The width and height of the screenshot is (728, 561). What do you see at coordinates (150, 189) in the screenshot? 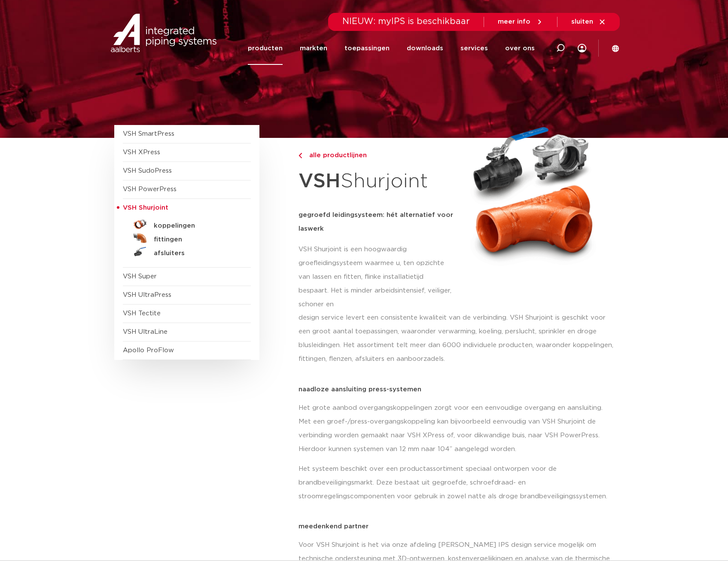
I see `span: VSH PowerPress` at bounding box center [150, 189].